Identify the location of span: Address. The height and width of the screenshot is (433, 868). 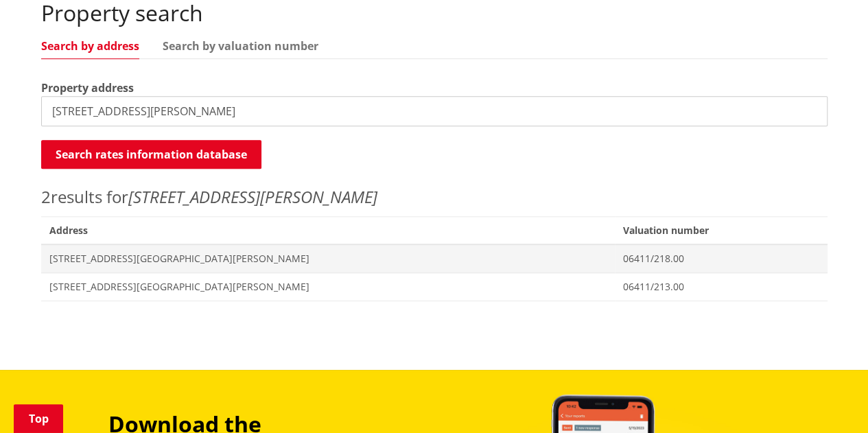
(328, 230).